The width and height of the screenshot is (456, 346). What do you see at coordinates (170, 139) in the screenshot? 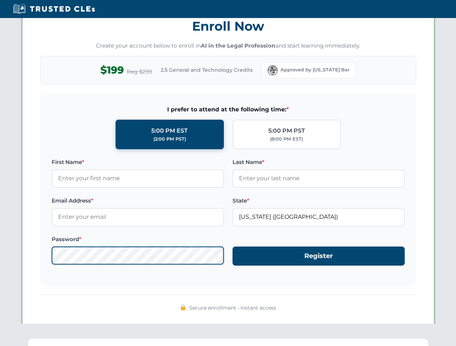
I see `div: (2:00 PM PST)` at bounding box center [170, 139].